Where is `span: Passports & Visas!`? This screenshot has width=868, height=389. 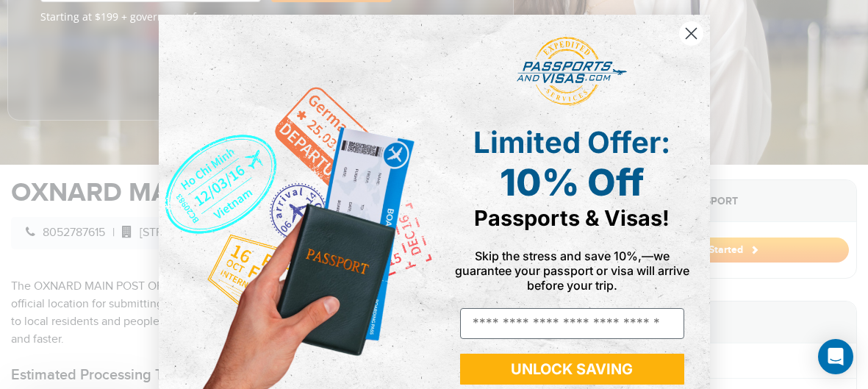 span: Passports & Visas! is located at coordinates (572, 218).